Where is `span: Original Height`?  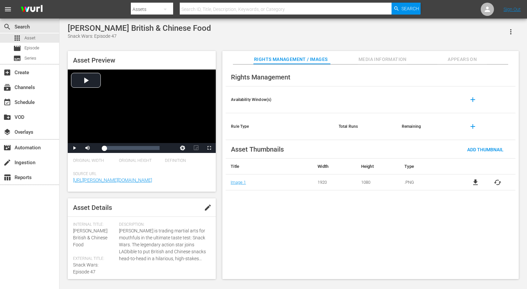
span: Original Height is located at coordinates (140, 161).